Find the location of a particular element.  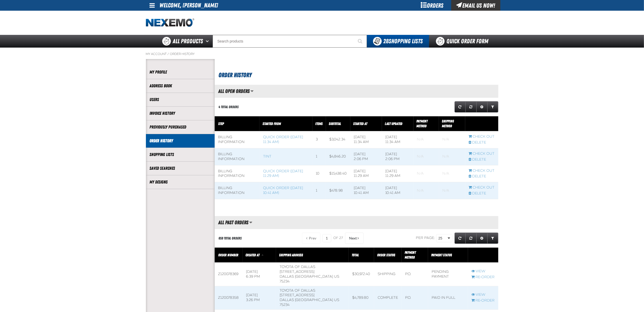

span: Subtotal is located at coordinates (335, 123).